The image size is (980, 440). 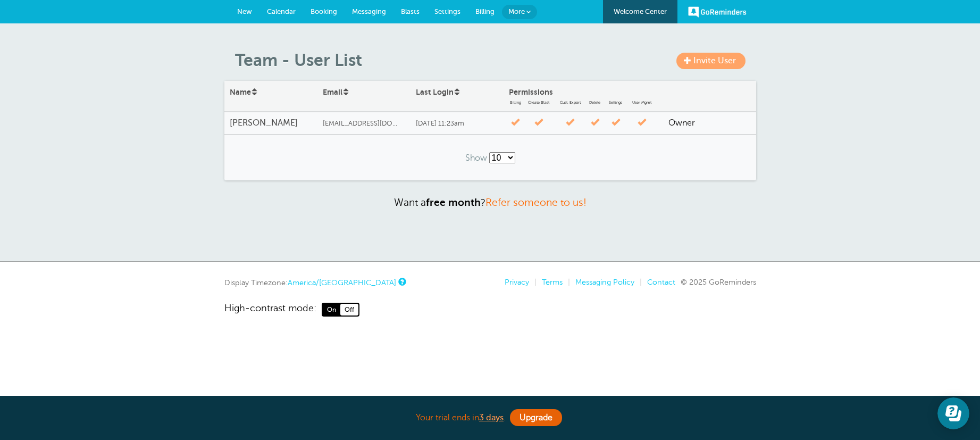 What do you see at coordinates (492, 418) in the screenshot?
I see `b: 3 days` at bounding box center [492, 418].